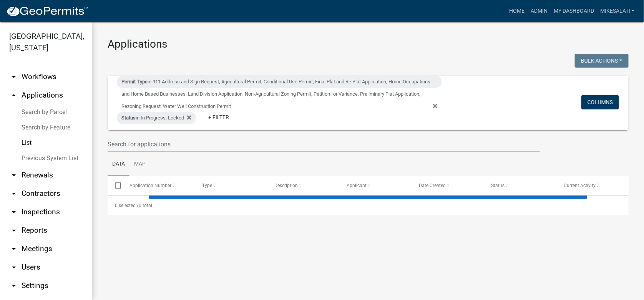  Describe the element at coordinates (279, 82) in the screenshot. I see `div: in 911 Address and Sign Request, Agricultural Permit, Conditional Use Permit, Final Plat and Re P...` at that location.